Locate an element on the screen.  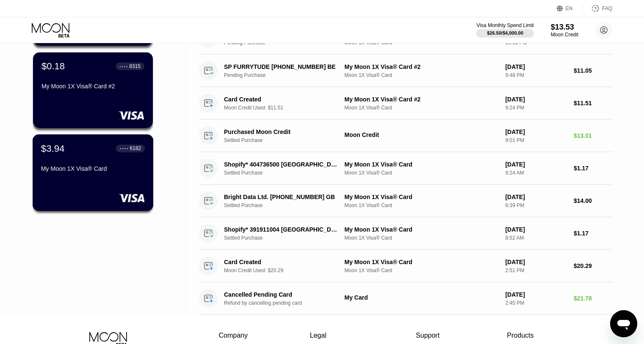
div: 8:52 AM is located at coordinates (536, 238).